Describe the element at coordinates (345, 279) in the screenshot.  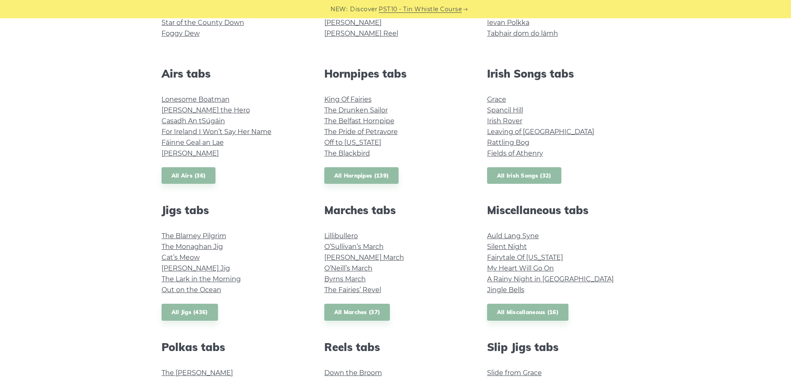
I see `a: Byrns March` at that location.